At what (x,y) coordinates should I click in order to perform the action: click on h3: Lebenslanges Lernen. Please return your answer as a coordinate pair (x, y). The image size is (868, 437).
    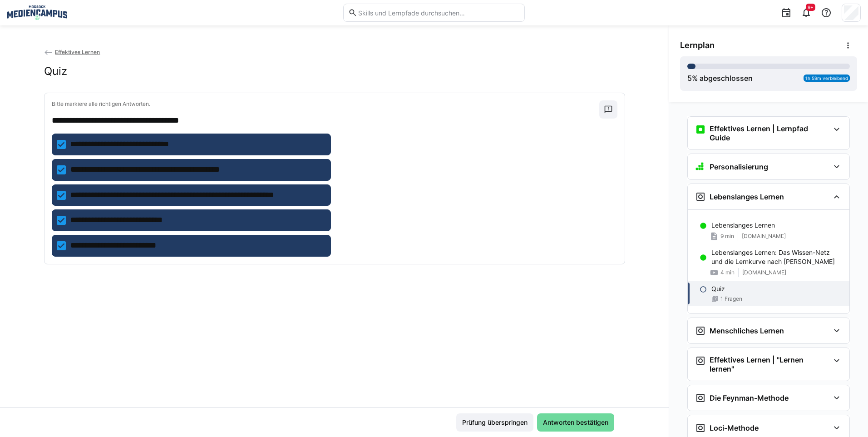
    Looking at the image, I should click on (747, 197).